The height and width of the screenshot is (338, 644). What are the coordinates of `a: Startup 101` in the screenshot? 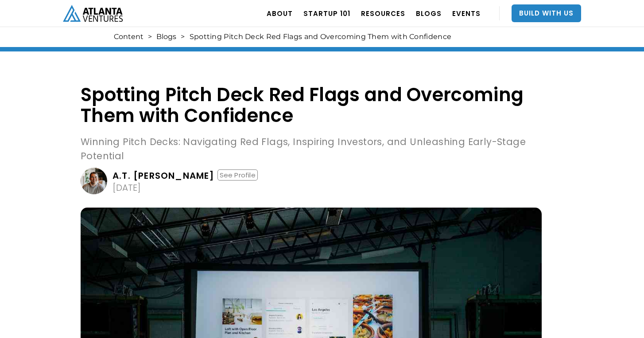 It's located at (327, 13).